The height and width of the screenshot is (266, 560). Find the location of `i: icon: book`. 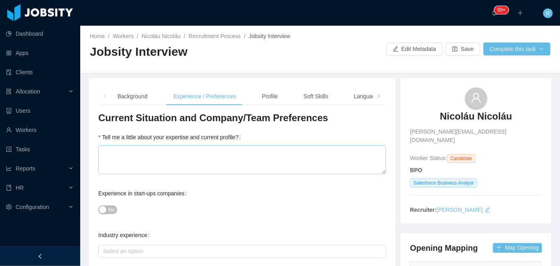

i: icon: book is located at coordinates (9, 188).